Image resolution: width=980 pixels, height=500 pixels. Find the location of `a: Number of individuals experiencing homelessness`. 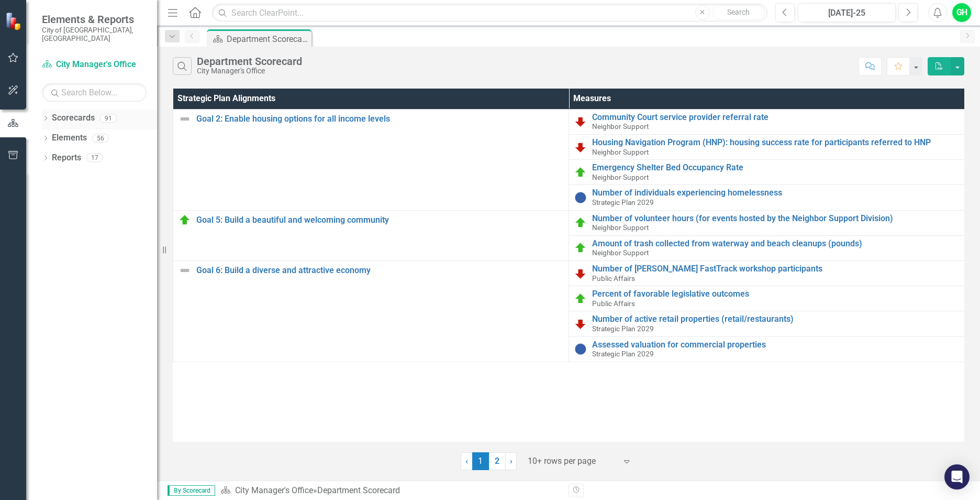

a: Number of individuals experiencing homelessness is located at coordinates (776, 193).